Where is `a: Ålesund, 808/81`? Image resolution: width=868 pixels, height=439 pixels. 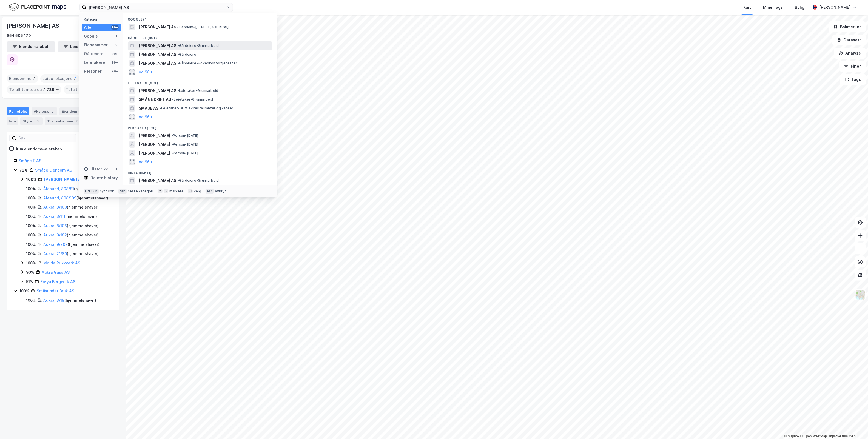
a: Ålesund, 808/81 is located at coordinates (59, 188).